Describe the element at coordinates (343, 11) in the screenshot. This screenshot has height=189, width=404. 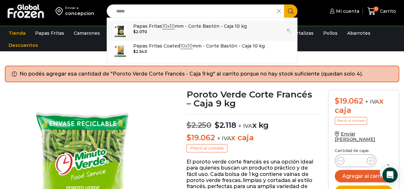
I see `a: Mi cuenta` at that location.